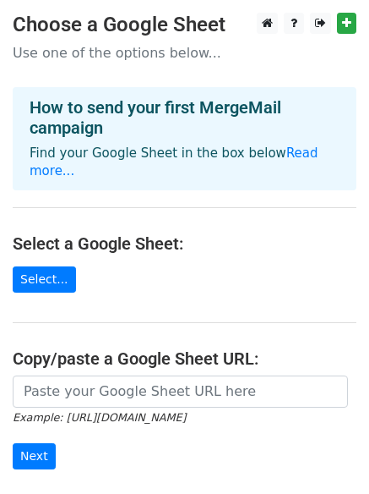 Image resolution: width=369 pixels, height=494 pixels. Describe the element at coordinates (184, 243) in the screenshot. I see `h4: Select a Google Sheet:` at that location.